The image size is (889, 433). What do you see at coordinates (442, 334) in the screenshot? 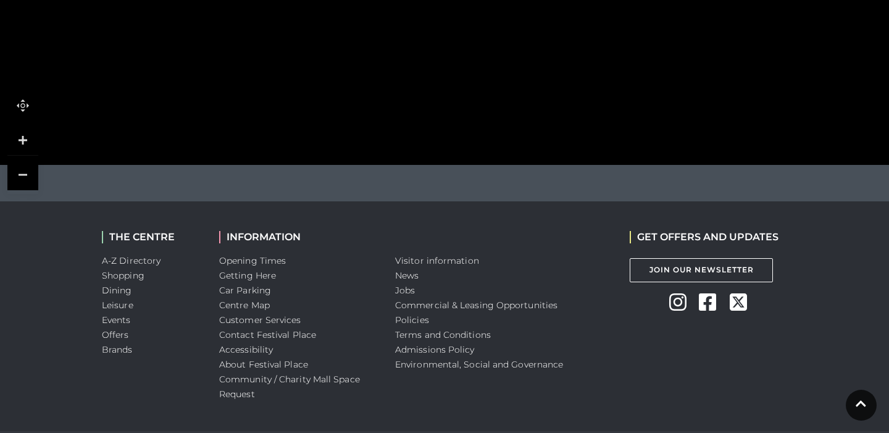
I see `a: Terms and Conditions` at bounding box center [442, 334].